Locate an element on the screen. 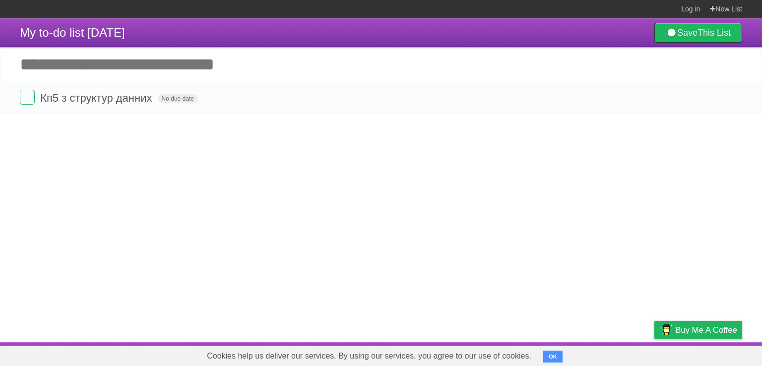 The height and width of the screenshot is (366, 762). a: Buy me a coffee is located at coordinates (698, 330).